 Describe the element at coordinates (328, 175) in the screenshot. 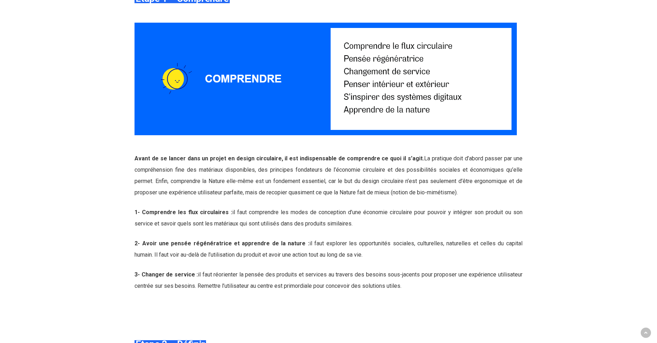

I see `span: La pratique doit d’abord passer par une compréhension fine des matériaux disponibles, des princip...` at that location.